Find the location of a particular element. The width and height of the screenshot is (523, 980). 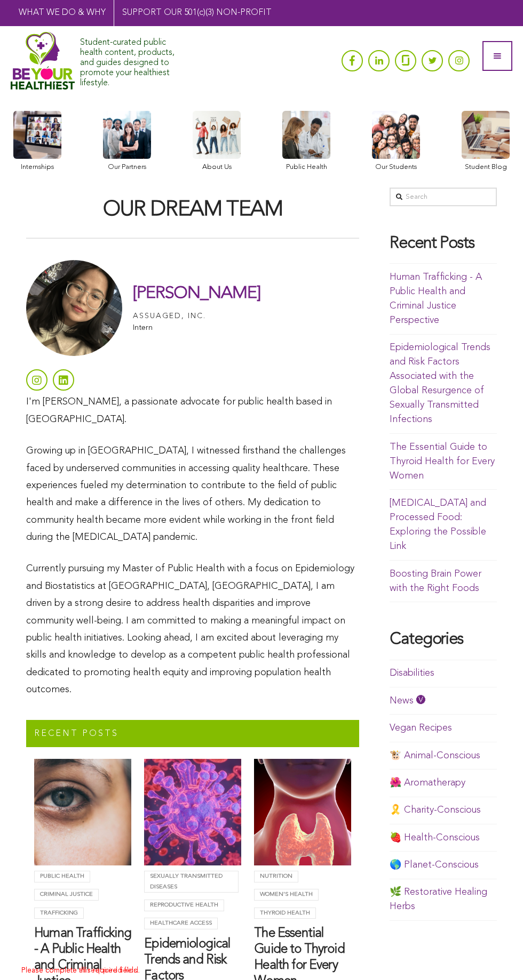

a: Boosting Brain Power with the Right Foods is located at coordinates (435, 581).